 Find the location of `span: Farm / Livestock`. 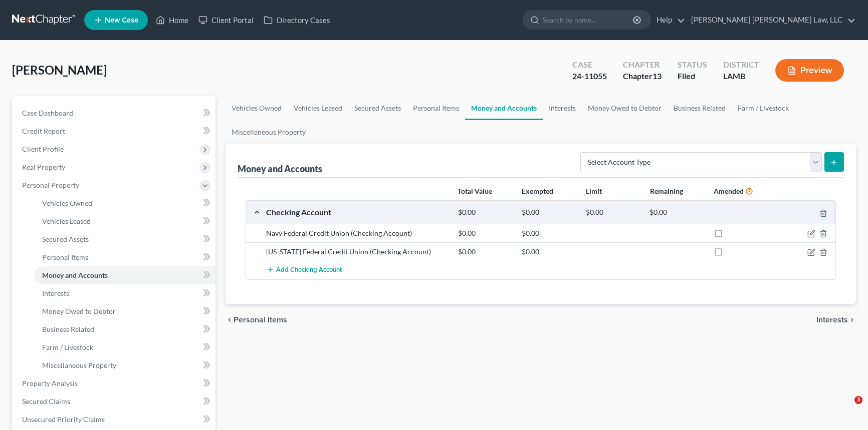

span: Farm / Livestock is located at coordinates (68, 347).